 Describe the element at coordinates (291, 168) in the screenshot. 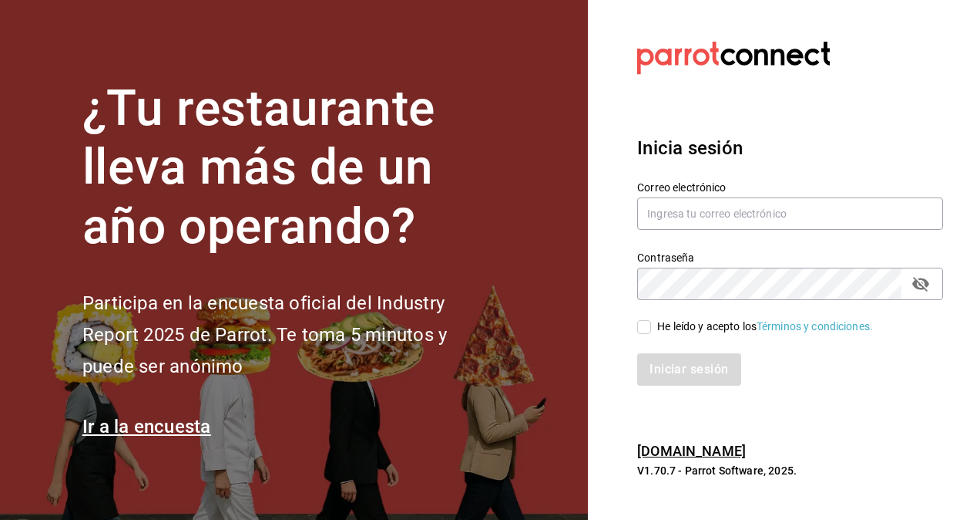

I see `h1: ¿Tu restaurante lleva más de un año operando?` at that location.